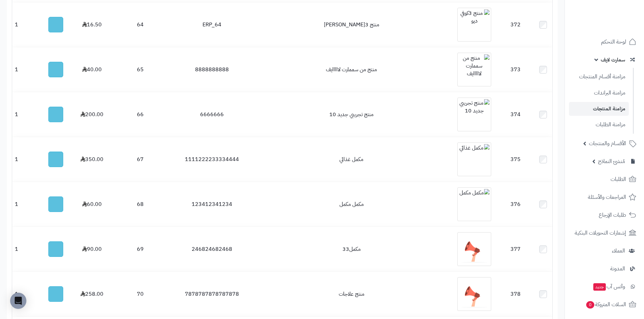  I want to click on td: 70, so click(140, 294).